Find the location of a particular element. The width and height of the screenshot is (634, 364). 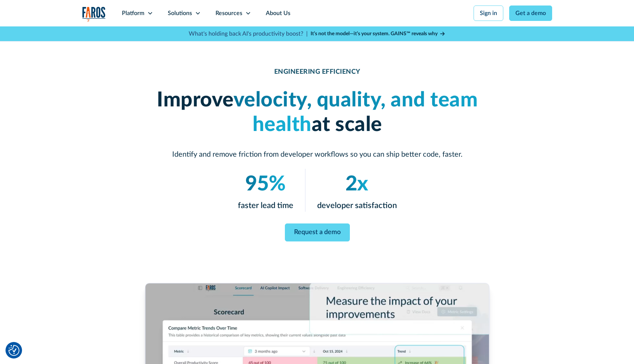

a: Request a demo is located at coordinates (317, 232).